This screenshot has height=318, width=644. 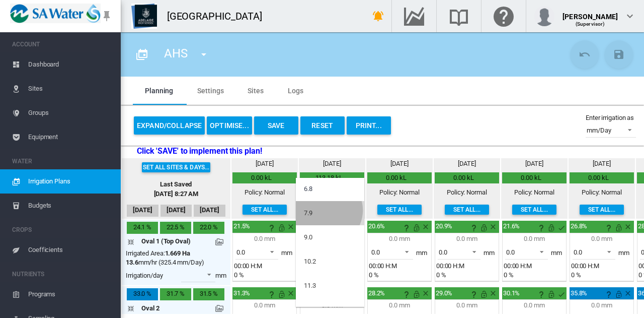 What do you see at coordinates (308, 237) in the screenshot?
I see `div: 9.0` at bounding box center [308, 237].